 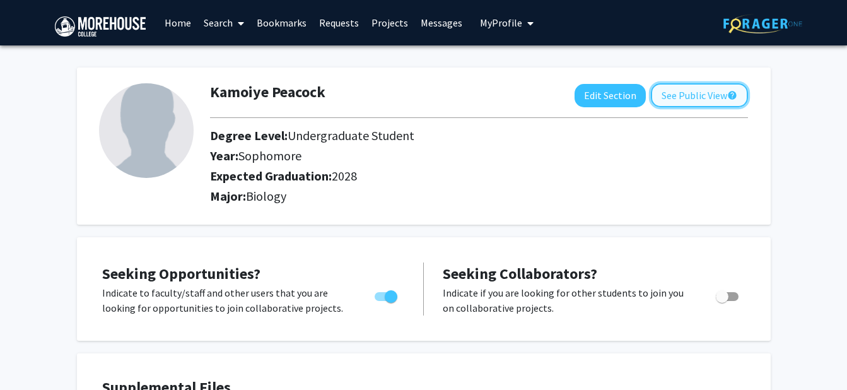 What do you see at coordinates (762, 23) in the screenshot?
I see `img: ForagerOne Logo` at bounding box center [762, 23].